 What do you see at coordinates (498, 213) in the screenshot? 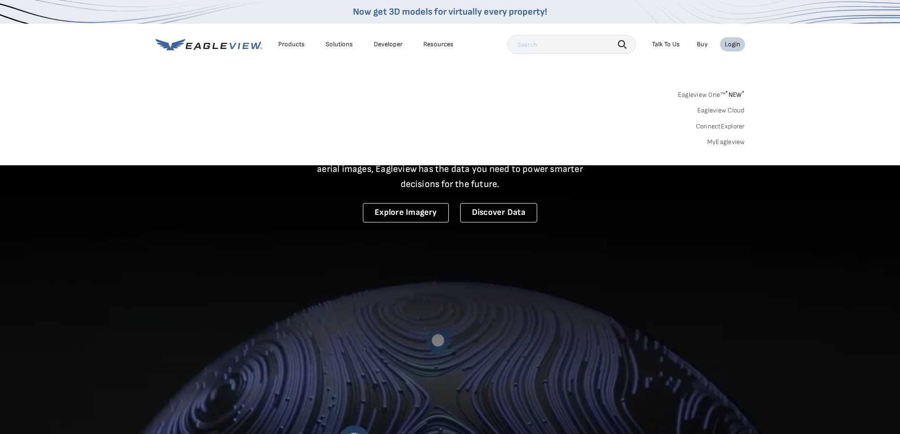
I see `a: Discover Data` at bounding box center [498, 213].